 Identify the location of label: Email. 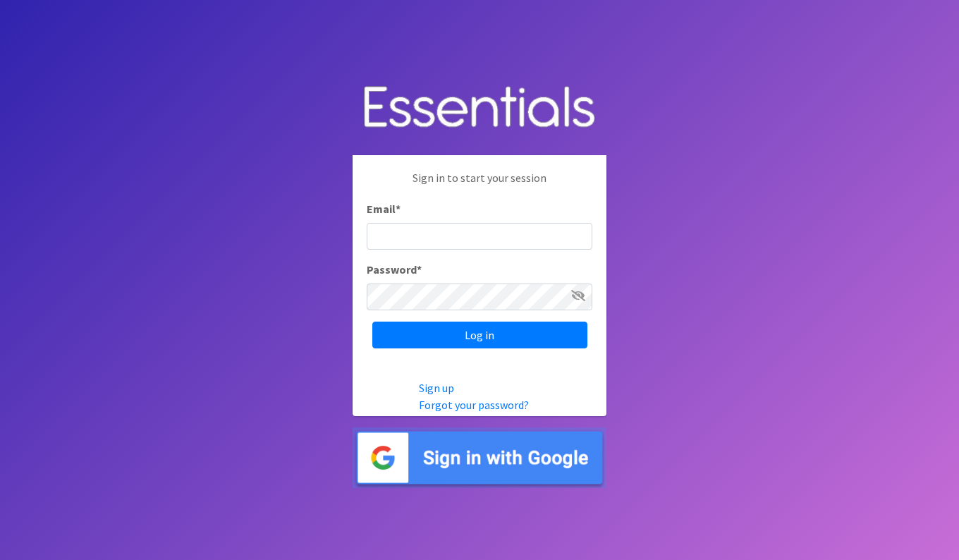
(384, 209).